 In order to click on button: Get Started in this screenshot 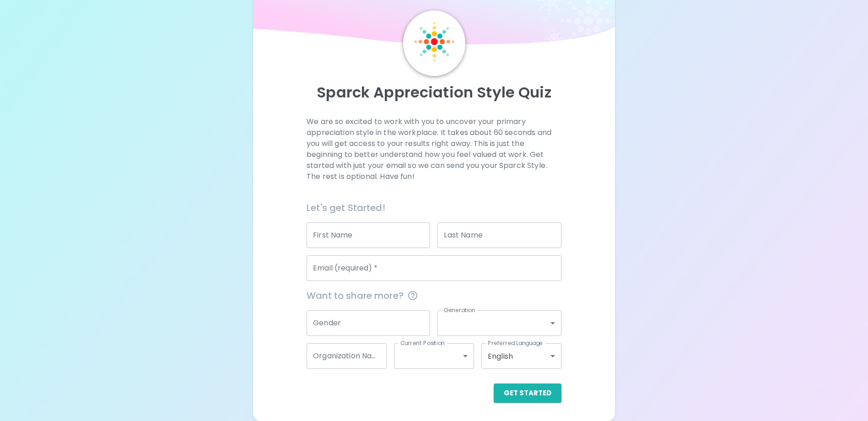, I will do `click(528, 393)`.